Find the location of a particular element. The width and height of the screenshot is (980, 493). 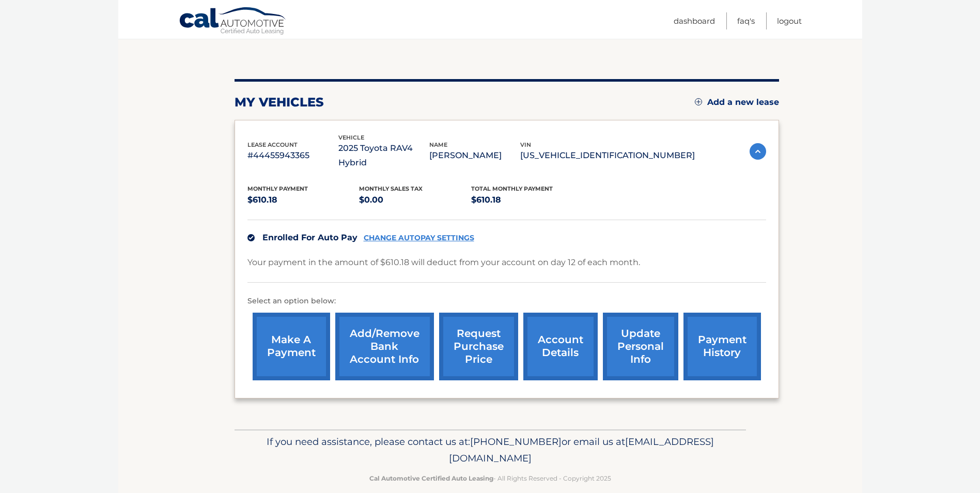

img: accordion-active.svg is located at coordinates (758, 152).